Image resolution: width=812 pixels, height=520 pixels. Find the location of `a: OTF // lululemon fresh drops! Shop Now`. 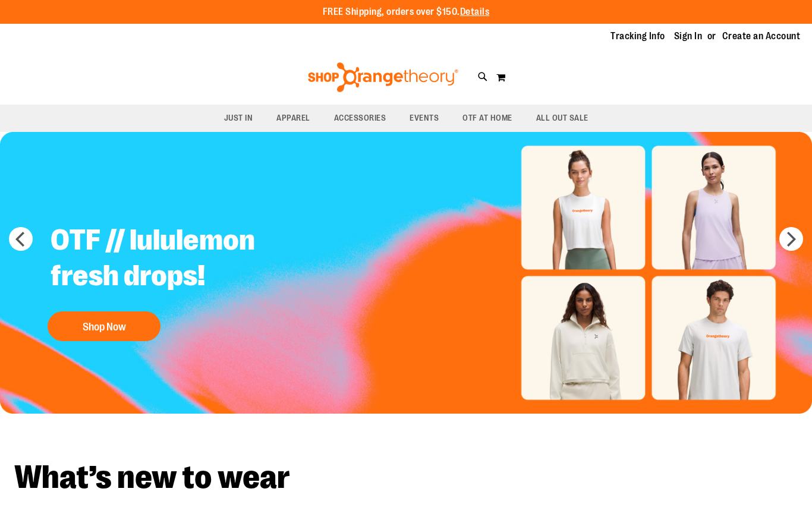

a: OTF // lululemon fresh drops! Shop Now is located at coordinates (189, 280).